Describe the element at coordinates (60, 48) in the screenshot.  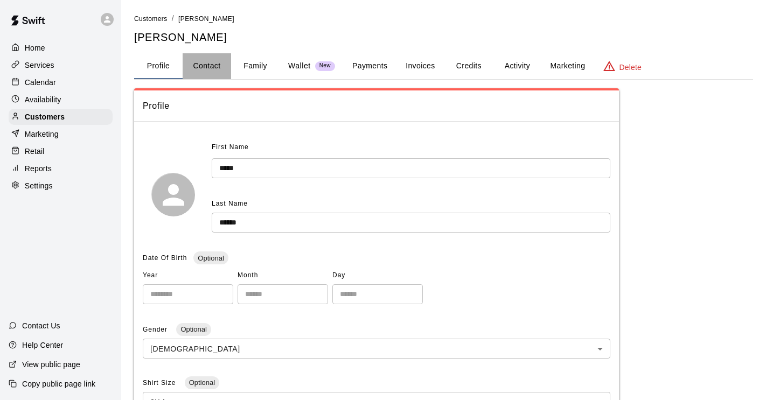
I see `a: Home` at that location.